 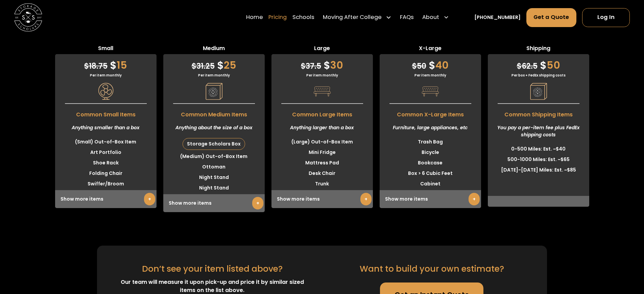 I want to click on span: 18.75, so click(x=96, y=66).